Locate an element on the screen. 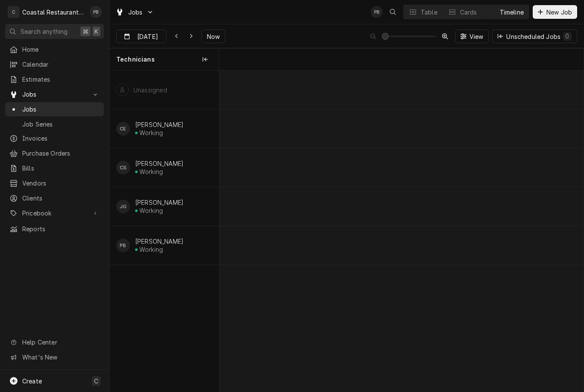 Image resolution: width=584 pixels, height=392 pixels. span: Bills is located at coordinates (60, 168).